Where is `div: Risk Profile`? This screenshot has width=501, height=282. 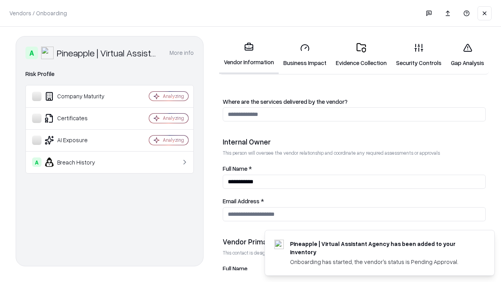 div: Risk Profile is located at coordinates (110, 74).